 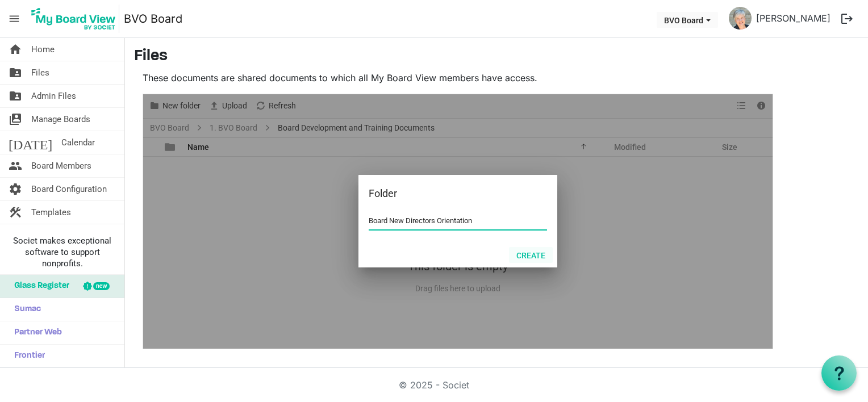 I want to click on span: Board Configuration, so click(x=69, y=189).